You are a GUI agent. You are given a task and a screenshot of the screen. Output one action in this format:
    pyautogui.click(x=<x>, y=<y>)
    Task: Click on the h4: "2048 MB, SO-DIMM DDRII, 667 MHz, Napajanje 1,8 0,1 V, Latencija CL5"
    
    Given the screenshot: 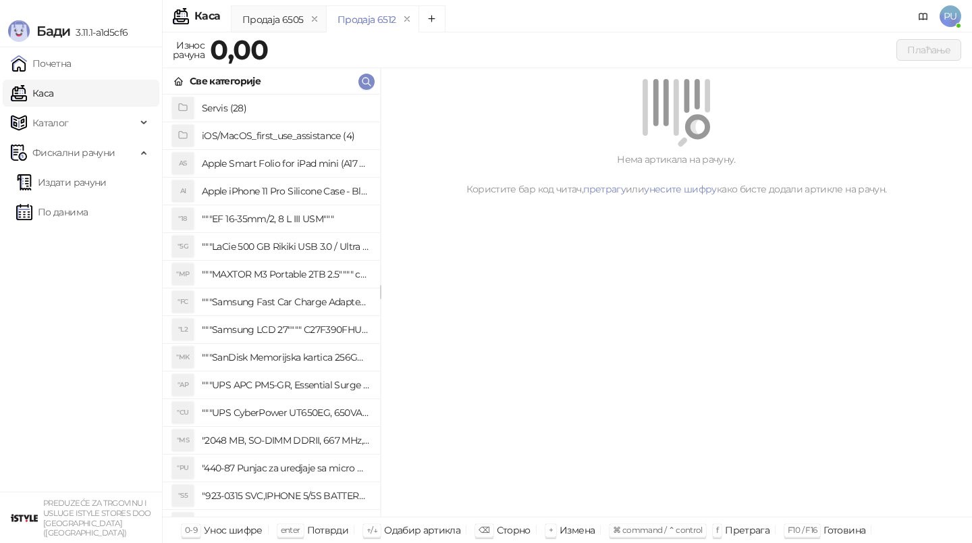 What is the action you would take?
    pyautogui.click(x=286, y=440)
    